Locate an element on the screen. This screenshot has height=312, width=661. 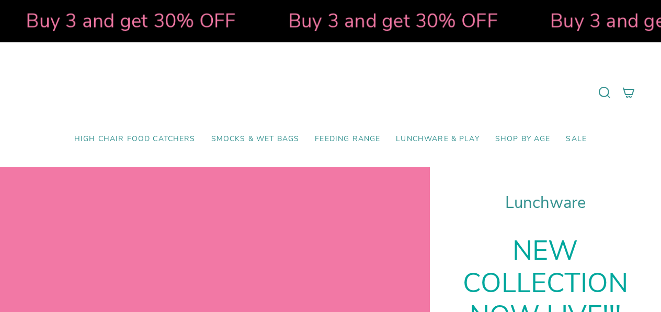
a: Lunchware & Play is located at coordinates (437, 139).